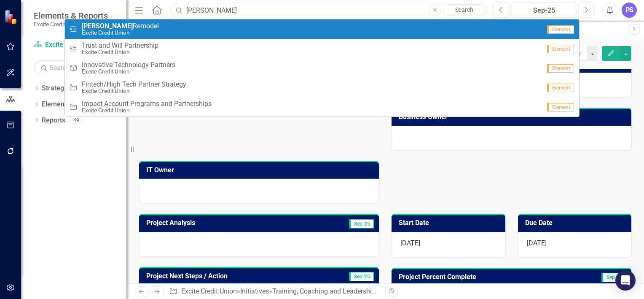 The height and width of the screenshot is (299, 644). Describe the element at coordinates (221, 223) in the screenshot. I see `h3: Project Analysis` at that location.